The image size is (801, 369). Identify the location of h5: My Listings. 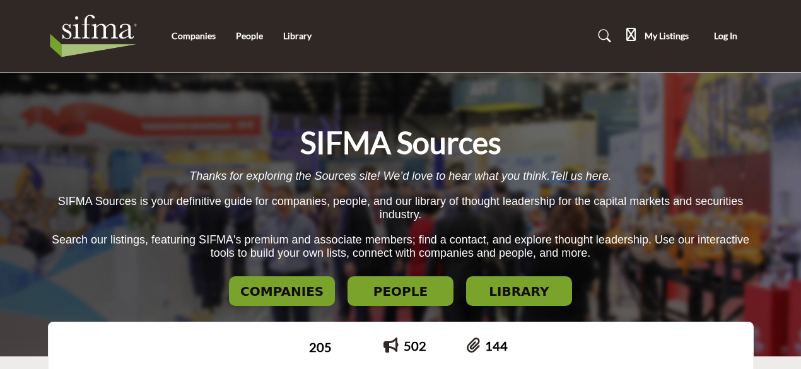
(666, 36).